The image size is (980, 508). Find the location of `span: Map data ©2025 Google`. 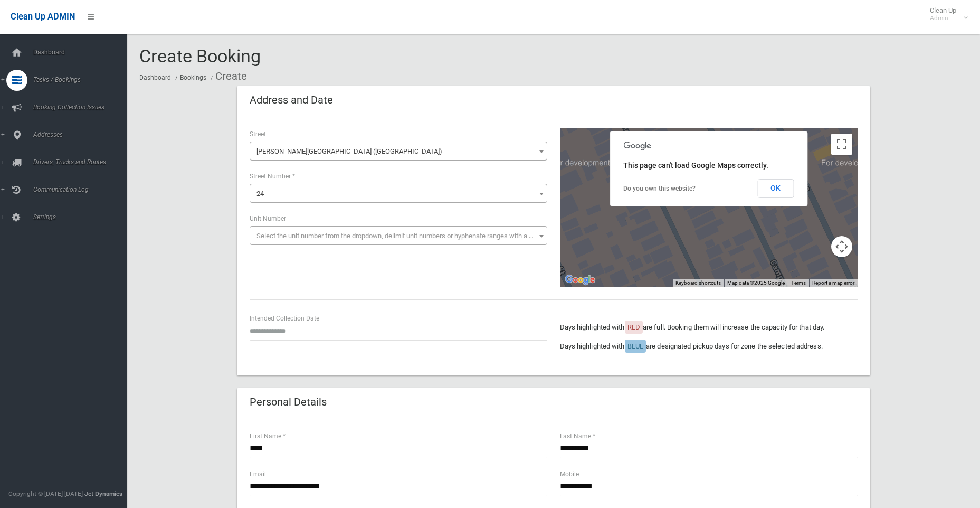

span: Map data ©2025 Google is located at coordinates (756, 283).